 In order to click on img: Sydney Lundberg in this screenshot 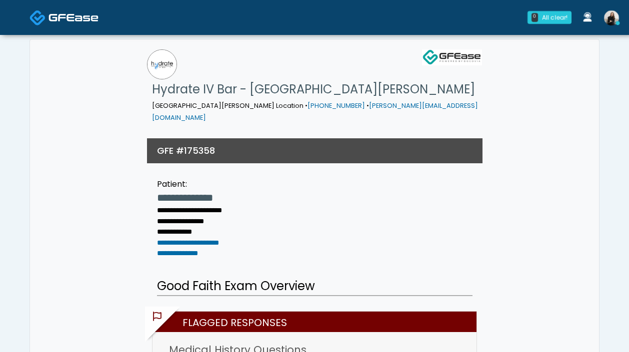, I will do `click(611, 18)`.